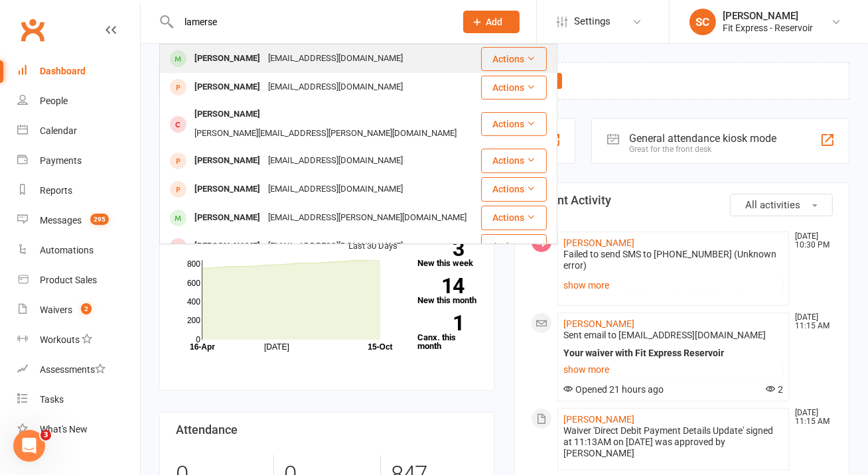 Image resolution: width=868 pixels, height=475 pixels. What do you see at coordinates (69, 280) in the screenshot?
I see `div: Product Sales` at bounding box center [69, 280].